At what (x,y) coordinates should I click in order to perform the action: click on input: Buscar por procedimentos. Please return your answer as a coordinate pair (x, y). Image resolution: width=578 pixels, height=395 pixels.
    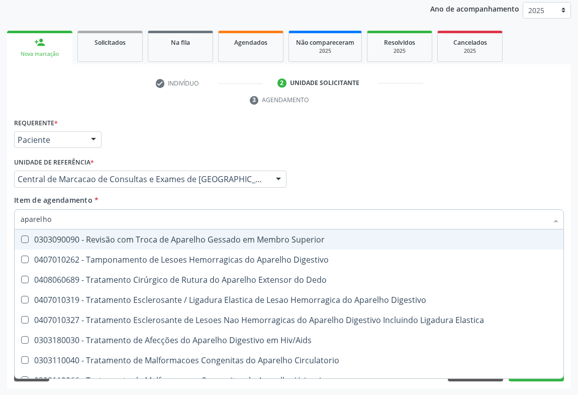
    Looking at the image, I should click on (284, 219).